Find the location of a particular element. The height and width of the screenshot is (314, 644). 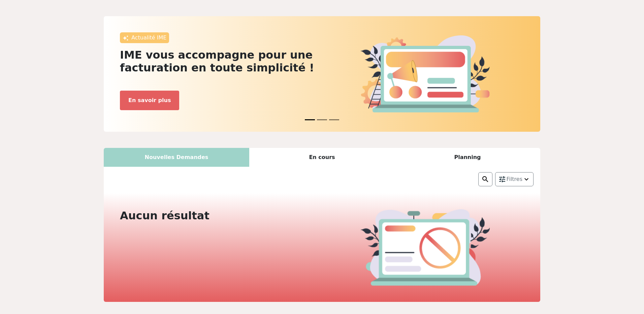

button: News 2 is located at coordinates (334, 119).